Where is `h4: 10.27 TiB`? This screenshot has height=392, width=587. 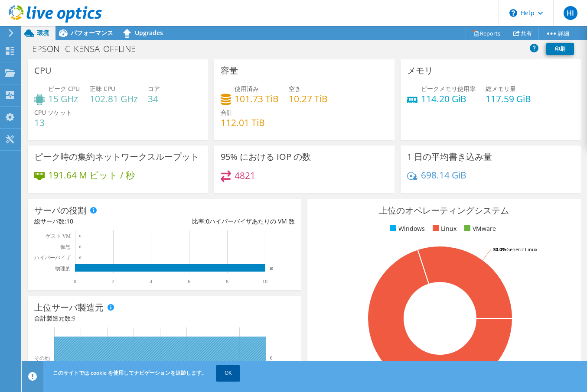
h4: 10.27 TiB is located at coordinates (308, 99).